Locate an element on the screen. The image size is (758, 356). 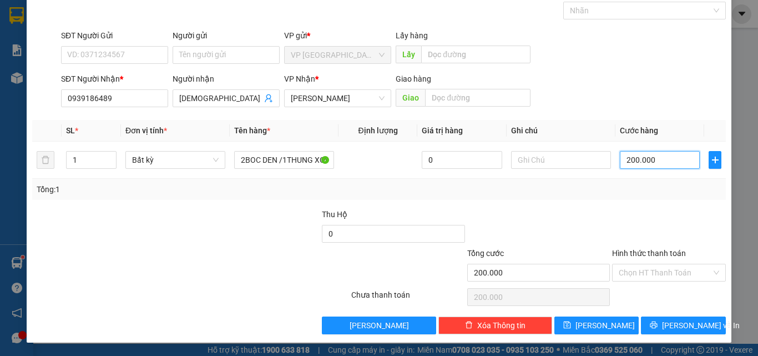
span: VP Phan Thiết is located at coordinates (337, 98).